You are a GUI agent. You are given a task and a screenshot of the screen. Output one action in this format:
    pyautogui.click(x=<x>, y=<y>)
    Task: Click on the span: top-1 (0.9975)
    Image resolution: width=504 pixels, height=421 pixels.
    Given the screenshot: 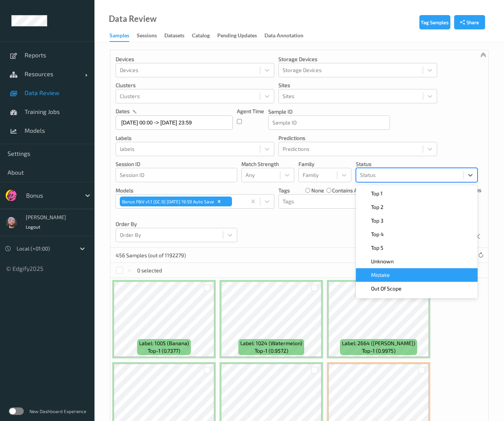 What is the action you would take?
    pyautogui.click(x=378, y=351)
    